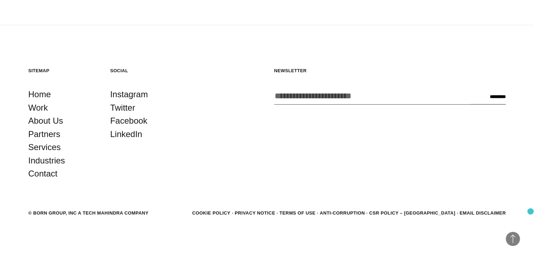  Describe the element at coordinates (390, 71) in the screenshot. I see `h5: Newsletter` at that location.